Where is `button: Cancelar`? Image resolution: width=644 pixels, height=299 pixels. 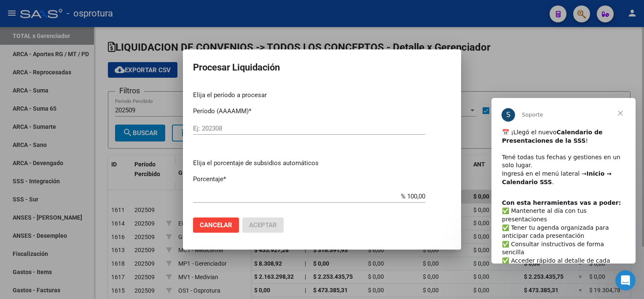
button: Cancelar is located at coordinates (216, 225).